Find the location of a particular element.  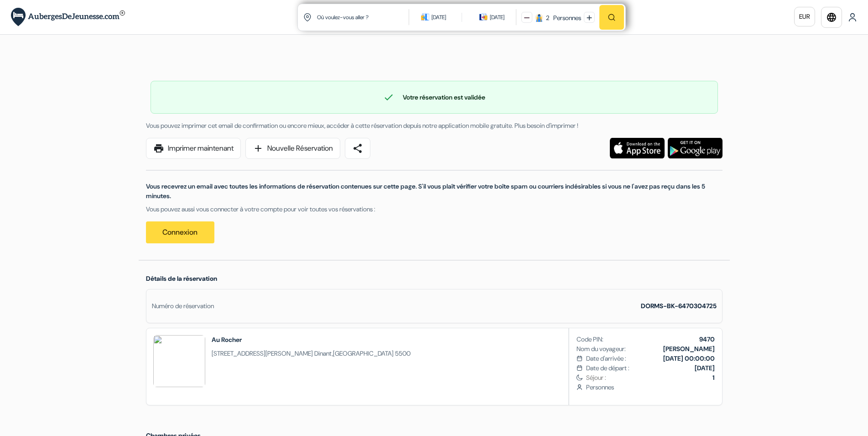

p: Vous recevrez un email avec toutes les informations de réservation contenues sur cette page. S'il... is located at coordinates (434, 191).